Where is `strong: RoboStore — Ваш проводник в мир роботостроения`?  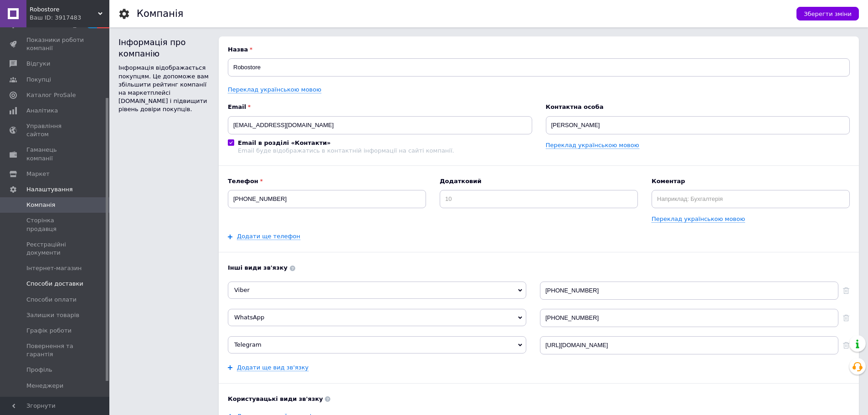 strong: RoboStore — Ваш проводник в мир роботостроения is located at coordinates (310, 14).